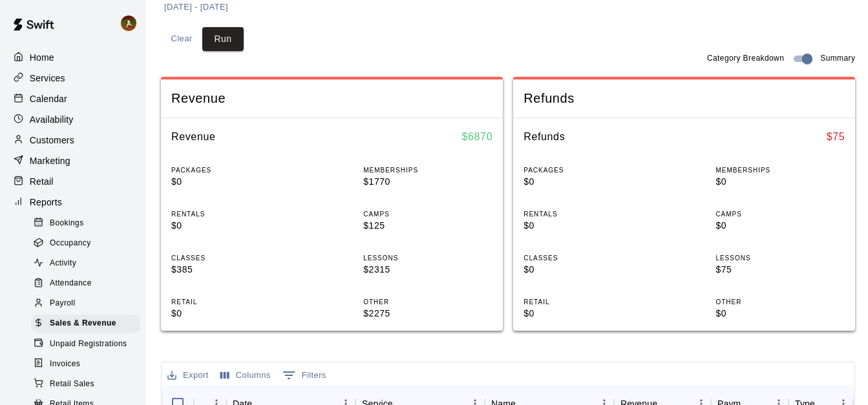 The width and height of the screenshot is (868, 405). Describe the element at coordinates (88, 363) in the screenshot. I see `a: Invoices` at that location.